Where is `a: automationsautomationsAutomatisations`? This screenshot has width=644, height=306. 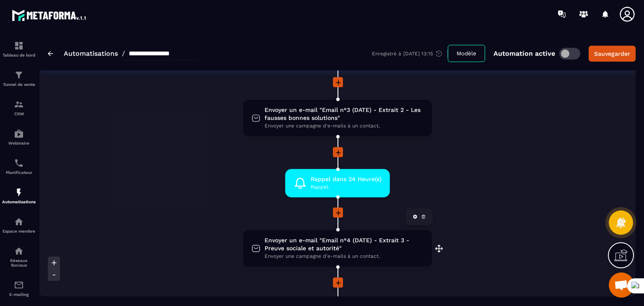
a: automationsautomationsAutomatisations is located at coordinates (19, 195).